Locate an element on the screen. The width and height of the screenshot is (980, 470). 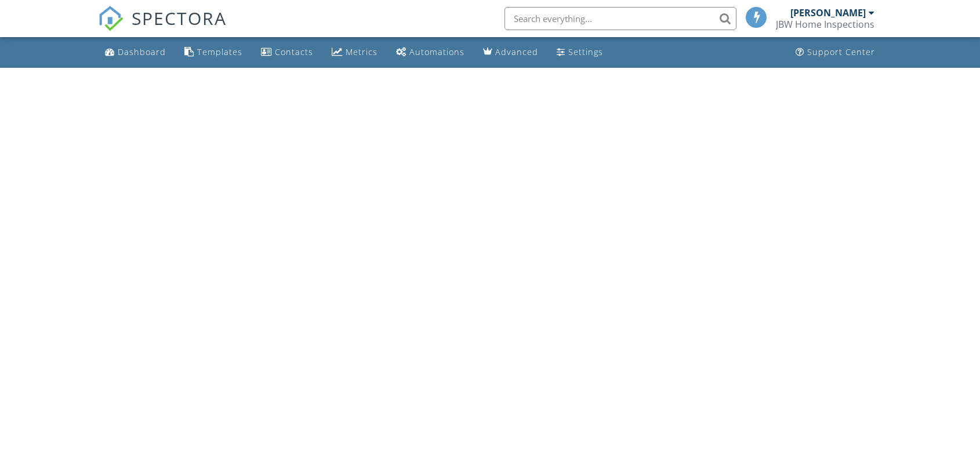
div: Support Center is located at coordinates (840, 52).